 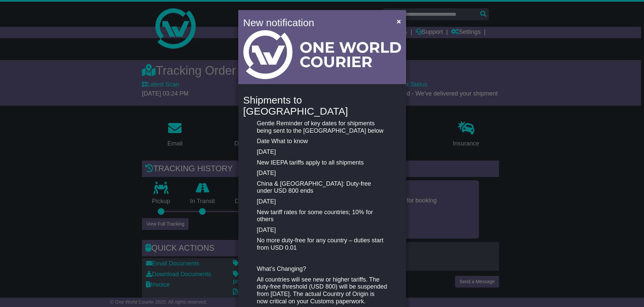 I want to click on p: Date What to know, so click(x=322, y=142).